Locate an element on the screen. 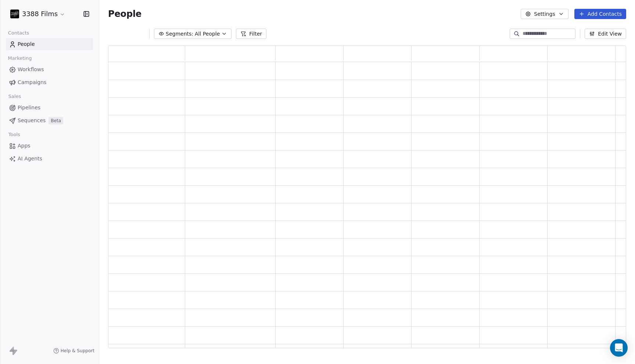 This screenshot has height=364, width=635. a: SequencesBeta is located at coordinates (49, 120).